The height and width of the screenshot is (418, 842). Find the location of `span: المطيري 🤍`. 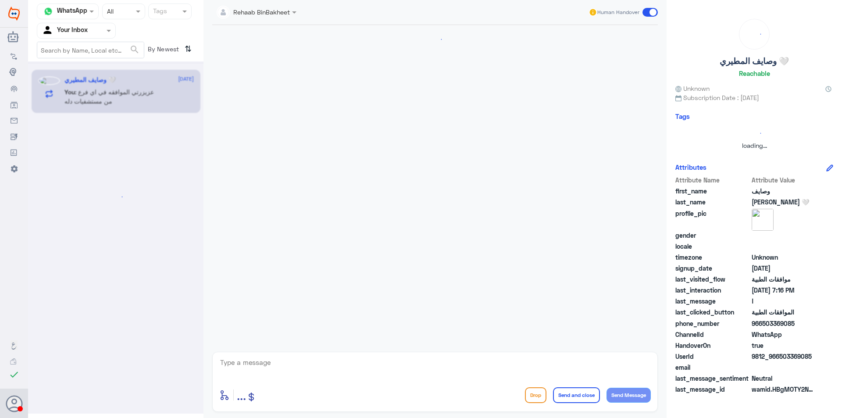

span: المطيري 🤍 is located at coordinates (784, 202).